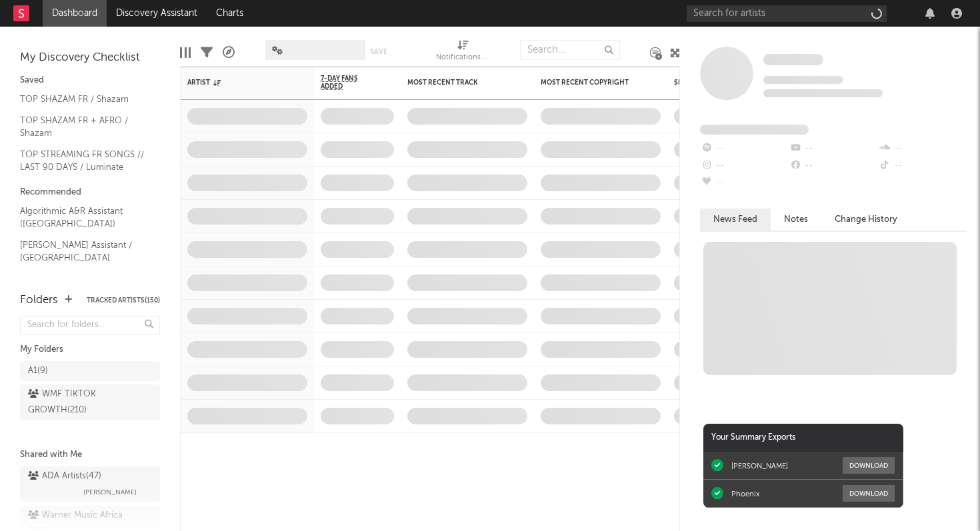  I want to click on a: TOP STREAMING FR SONGS // LAST 90 DAYS / Luminate, so click(84, 161).